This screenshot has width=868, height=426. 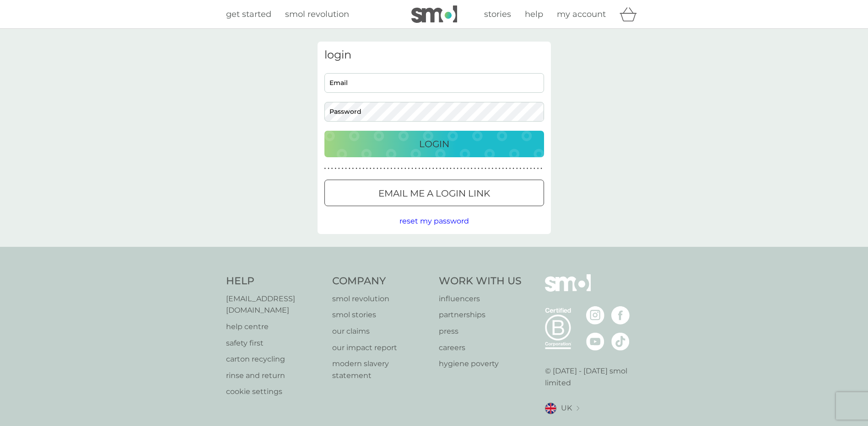 I want to click on img: visit the smol Instagram page, so click(x=595, y=316).